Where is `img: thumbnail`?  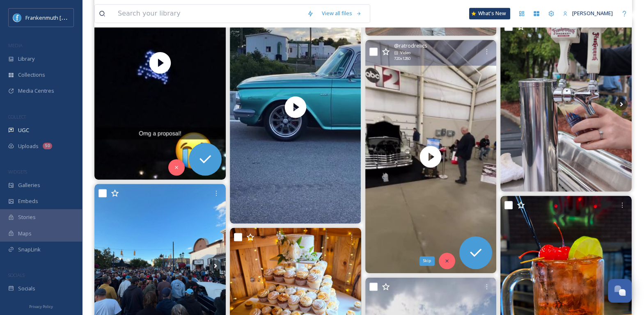 img: thumbnail is located at coordinates (431, 156).